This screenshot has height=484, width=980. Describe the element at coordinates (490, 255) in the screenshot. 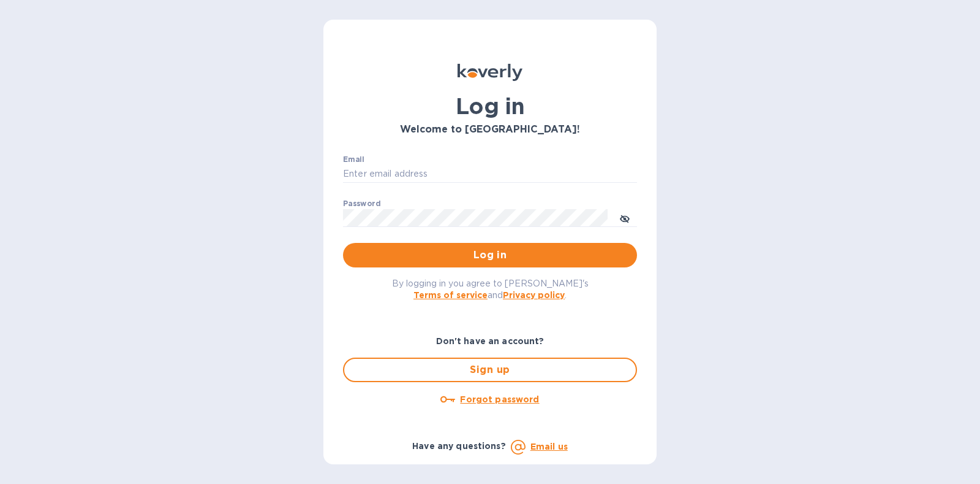

I see `button: Log in` at that location.